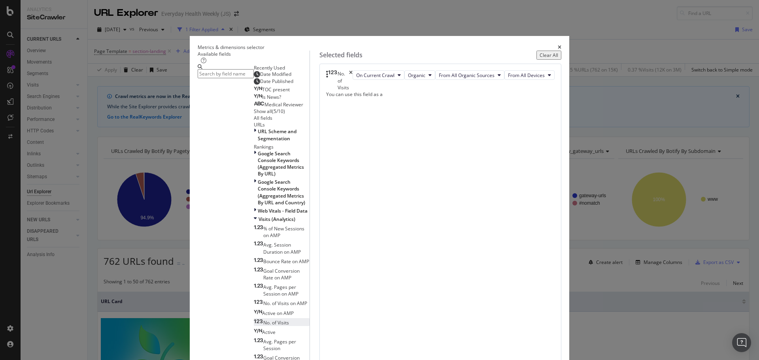  Describe the element at coordinates (253, 54) in the screenshot. I see `div: Available fields` at that location.